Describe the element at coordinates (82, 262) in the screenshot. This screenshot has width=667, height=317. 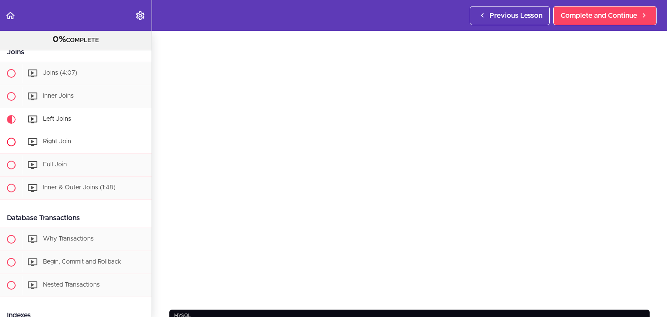
I see `span: Begin, Commit and Rollback` at that location.